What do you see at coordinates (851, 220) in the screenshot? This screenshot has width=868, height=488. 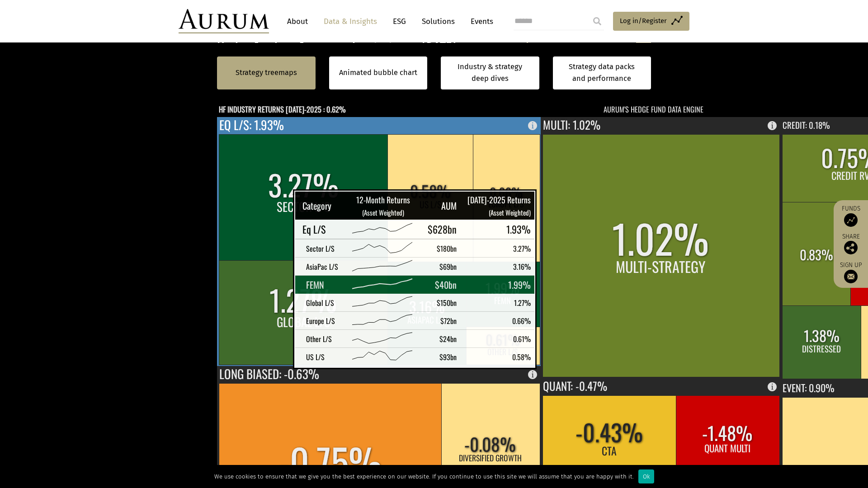 I see `img: Access Funds` at bounding box center [851, 220].